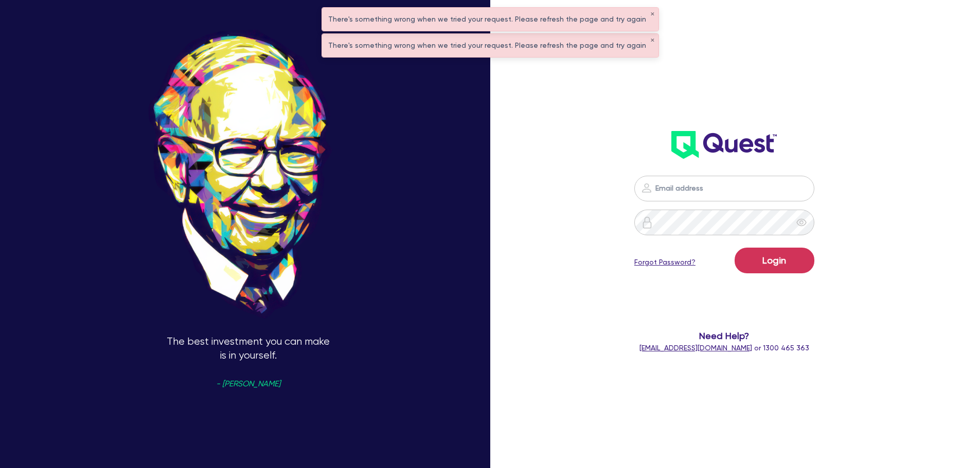 The width and height of the screenshot is (980, 468). Describe the element at coordinates (724, 335) in the screenshot. I see `span: Need Help?` at that location.